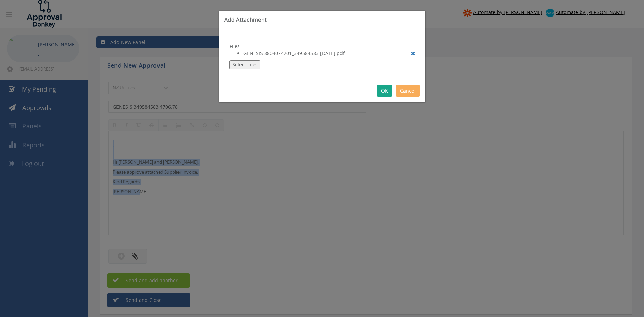 This screenshot has width=644, height=317. Describe the element at coordinates (407, 91) in the screenshot. I see `button: Cancel` at that location.